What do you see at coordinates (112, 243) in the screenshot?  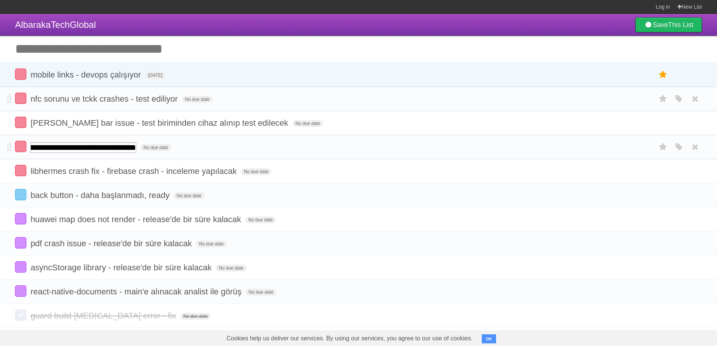 I see `span: pdf crash issue - release'de bir süre kalacak` at bounding box center [112, 243].